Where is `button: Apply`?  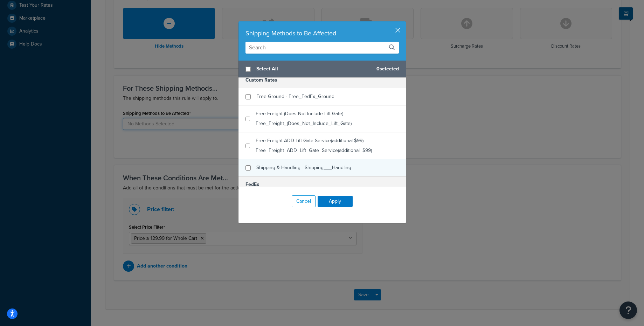 button: Apply is located at coordinates (335, 201).